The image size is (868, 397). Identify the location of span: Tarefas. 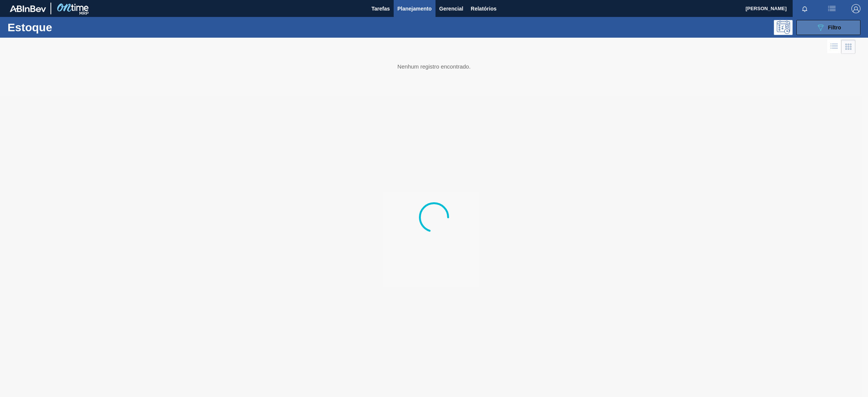
(380, 9).